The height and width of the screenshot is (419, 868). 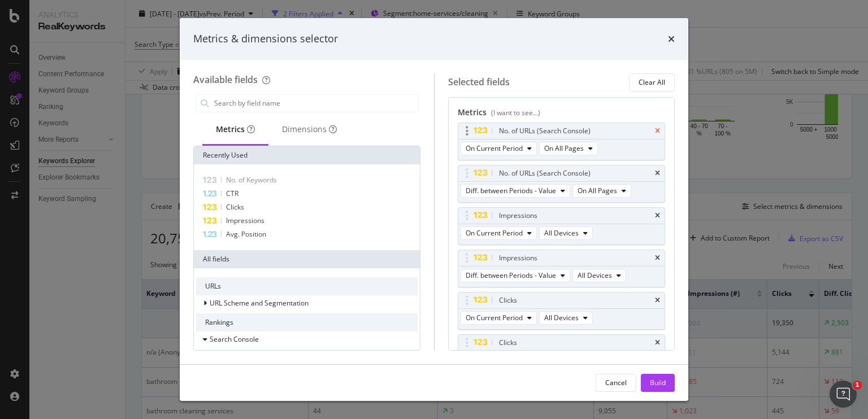 What do you see at coordinates (226, 79) in the screenshot?
I see `div: Available fields` at bounding box center [226, 79].